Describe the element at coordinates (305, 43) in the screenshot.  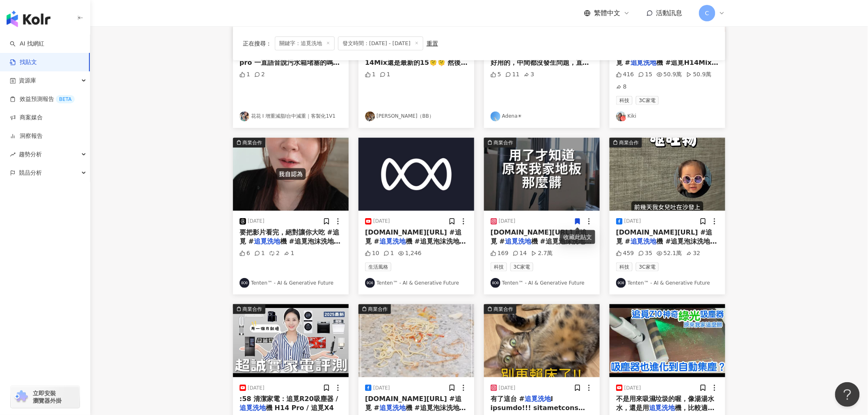
I see `span: 關鍵字：追覓洗地` at that location.